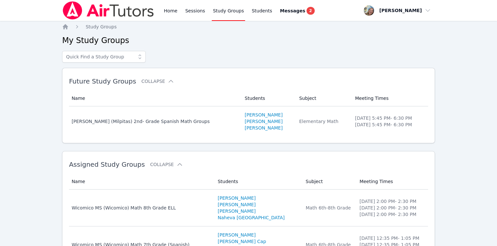 This screenshot has width=497, height=246. What do you see at coordinates (101, 27) in the screenshot?
I see `span: Study Groups` at bounding box center [101, 27].